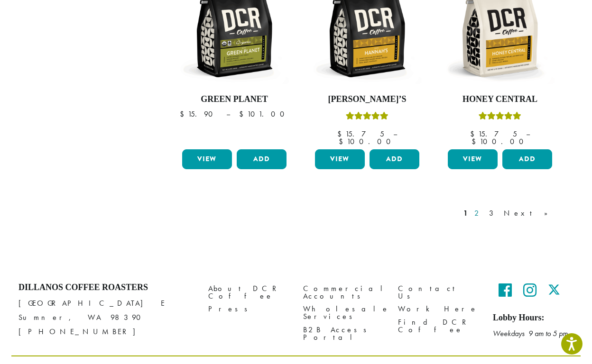 This screenshot has height=364, width=592. What do you see at coordinates (249, 293) in the screenshot?
I see `a: About DCR Coffee` at bounding box center [249, 293].